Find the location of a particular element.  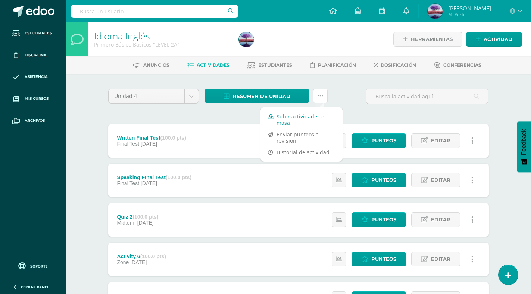

span: Unidad 4 is located at coordinates (146, 96).